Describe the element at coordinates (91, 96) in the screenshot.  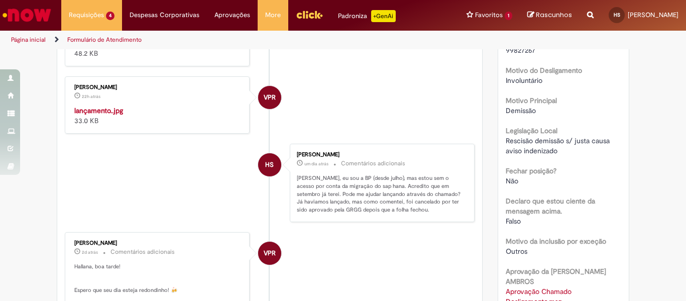
I see `span: 22h atrás` at that location.